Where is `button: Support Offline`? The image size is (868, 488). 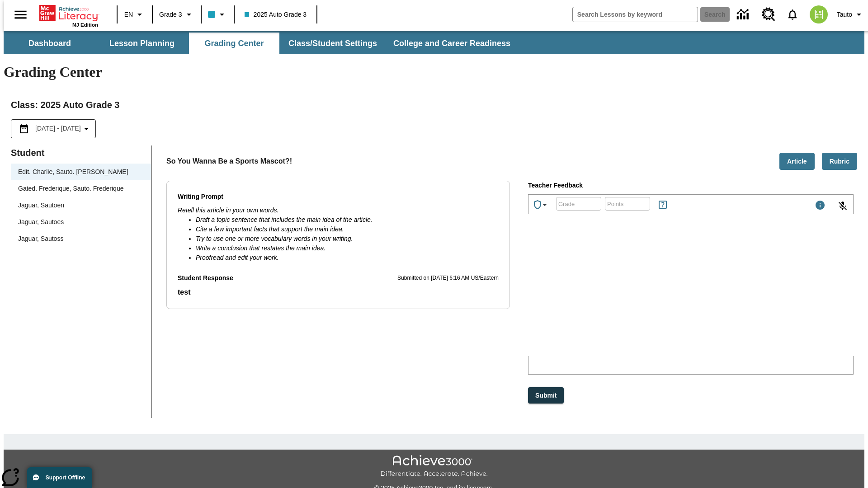
button: Support Offline is located at coordinates (60, 477).